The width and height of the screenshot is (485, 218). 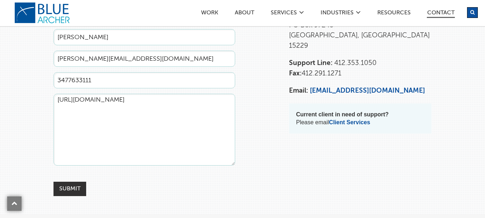 I want to click on a: Work, so click(x=209, y=14).